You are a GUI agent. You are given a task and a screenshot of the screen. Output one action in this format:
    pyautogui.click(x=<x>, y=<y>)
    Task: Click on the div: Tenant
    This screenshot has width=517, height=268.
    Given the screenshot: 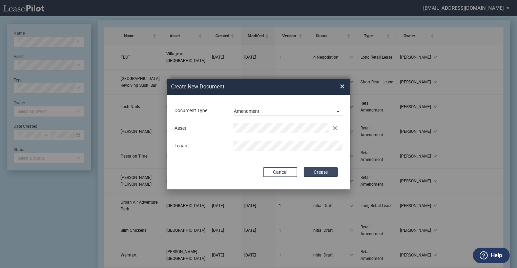 What is the action you would take?
    pyautogui.click(x=200, y=146)
    